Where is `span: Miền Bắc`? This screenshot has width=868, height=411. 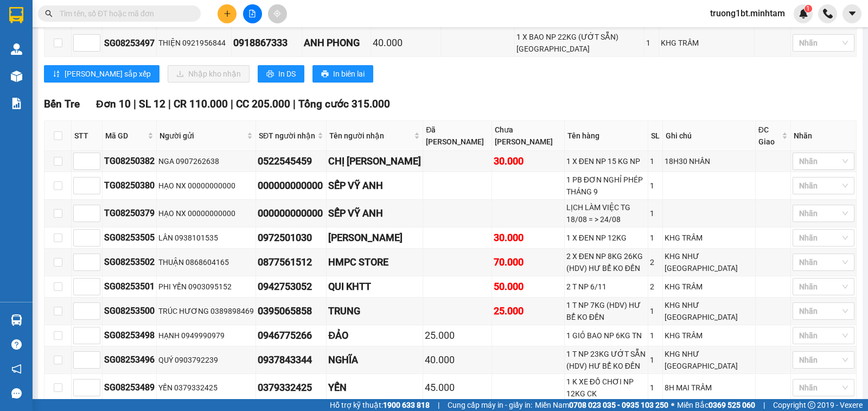 span: Miền Bắc is located at coordinates (716, 405).